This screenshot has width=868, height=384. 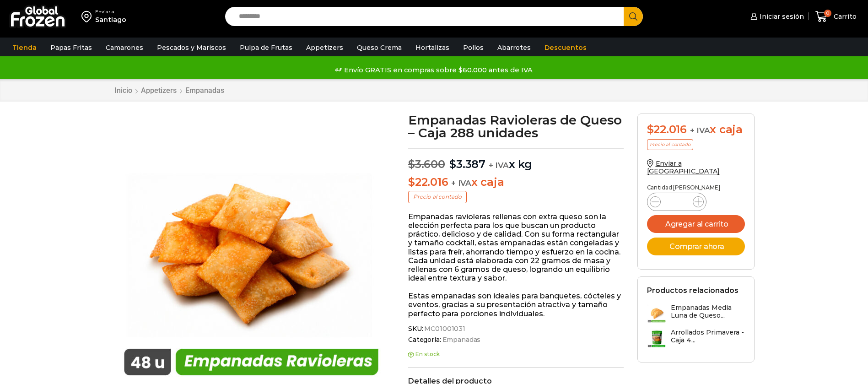 What do you see at coordinates (781, 17) in the screenshot?
I see `span: Iniciar sesión` at bounding box center [781, 17].